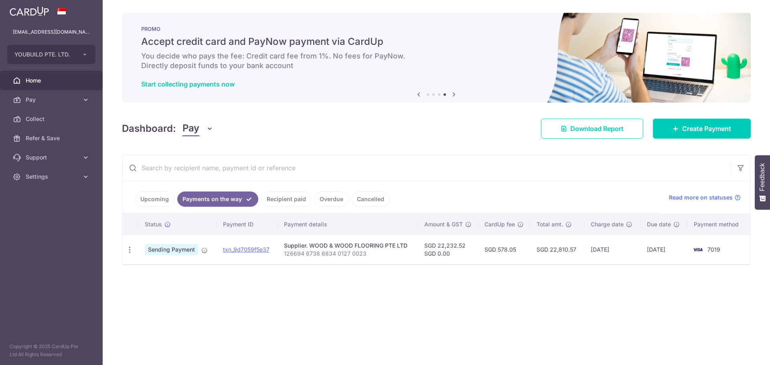 The width and height of the screenshot is (770, 365). What do you see at coordinates (550, 225) in the screenshot?
I see `span: Total amt.` at bounding box center [550, 225].